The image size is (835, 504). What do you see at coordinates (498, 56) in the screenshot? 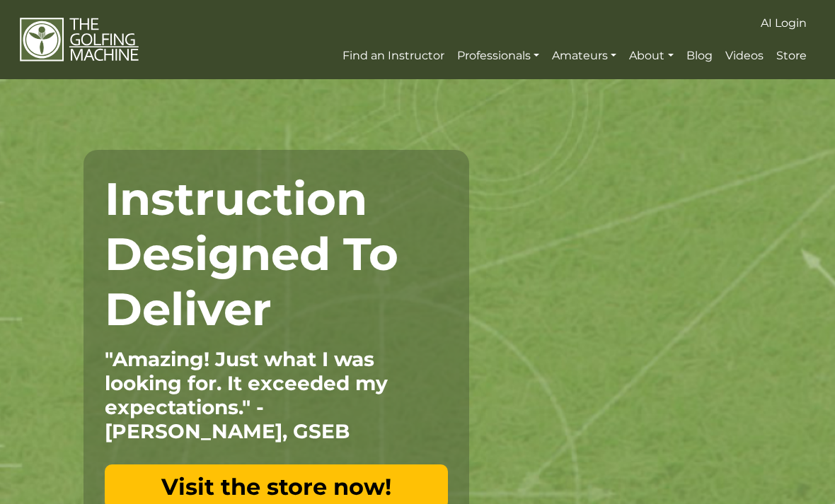
I see `a: Professionals` at bounding box center [498, 56].